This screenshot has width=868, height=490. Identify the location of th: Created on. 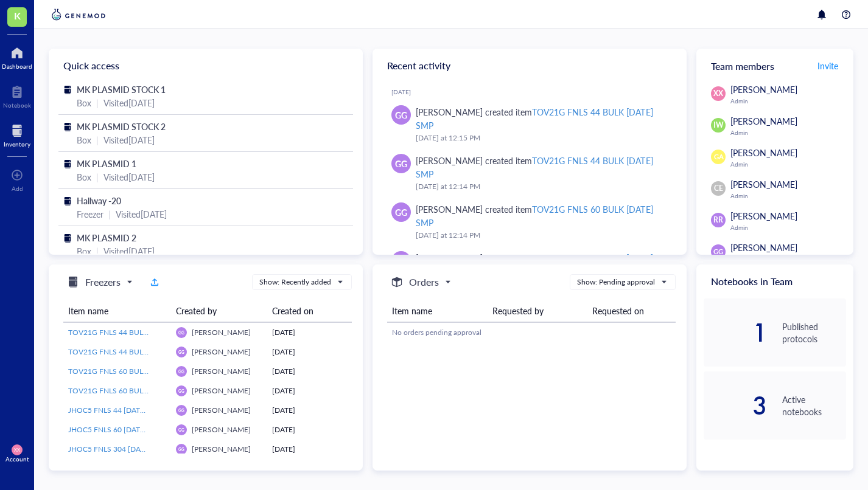
(309, 311).